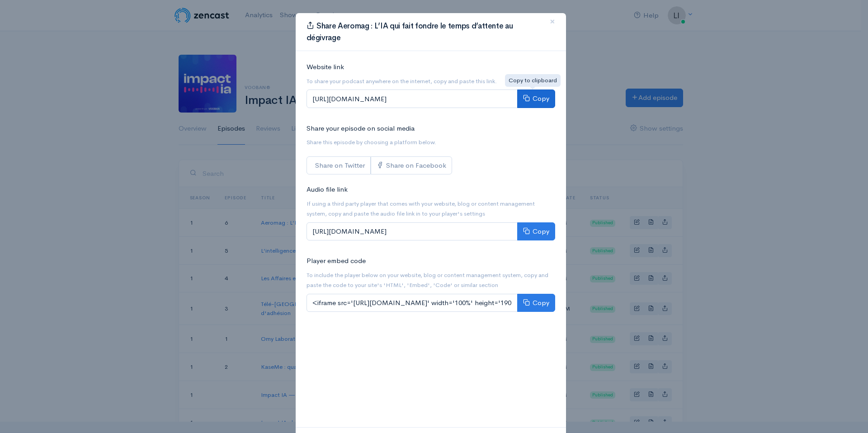  What do you see at coordinates (325, 67) in the screenshot?
I see `label: Website link` at bounding box center [325, 67].